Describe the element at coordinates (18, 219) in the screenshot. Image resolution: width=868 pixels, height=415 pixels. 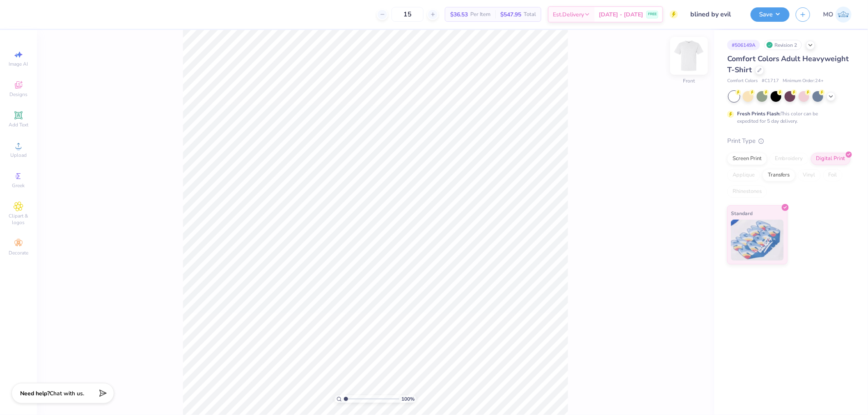
I see `span: Clipart & logos` at that location.